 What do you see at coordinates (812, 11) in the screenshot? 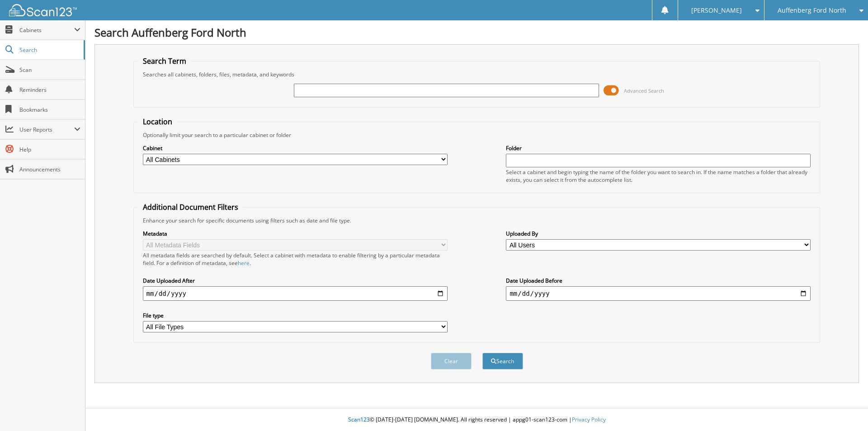
I see `span: Auffenberg Ford North` at bounding box center [812, 11].